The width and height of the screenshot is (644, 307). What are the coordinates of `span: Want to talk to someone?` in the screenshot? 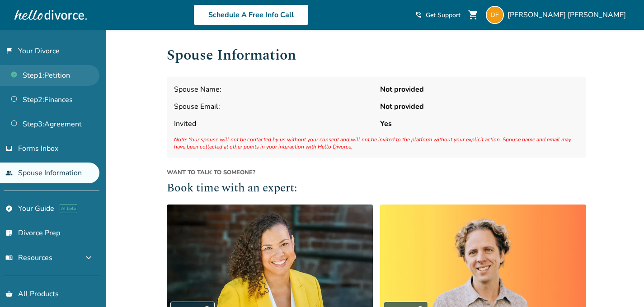 It's located at (377, 172).